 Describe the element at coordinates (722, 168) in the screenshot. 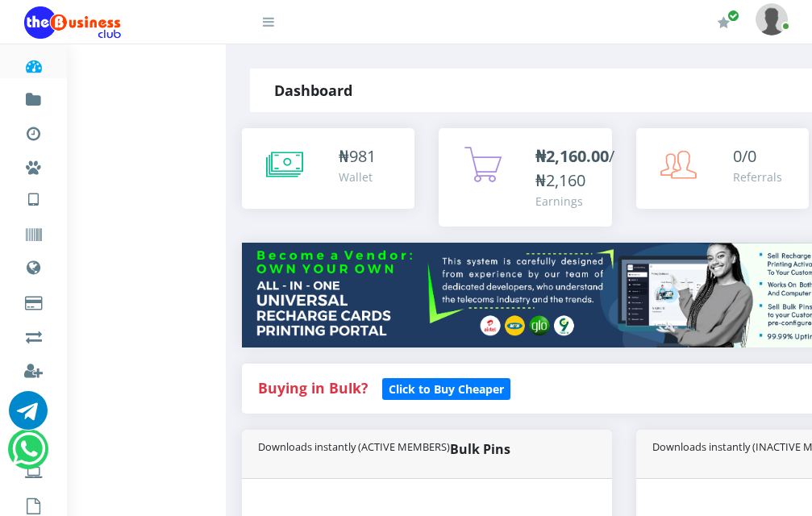

I see `a: 0/0 Referrals` at that location.